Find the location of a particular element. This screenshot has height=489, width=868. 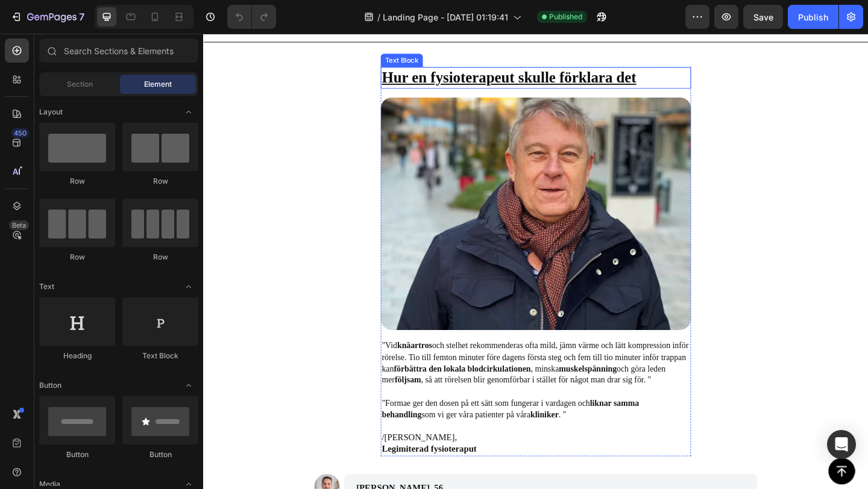

strong: knäartros is located at coordinates (229, 339).